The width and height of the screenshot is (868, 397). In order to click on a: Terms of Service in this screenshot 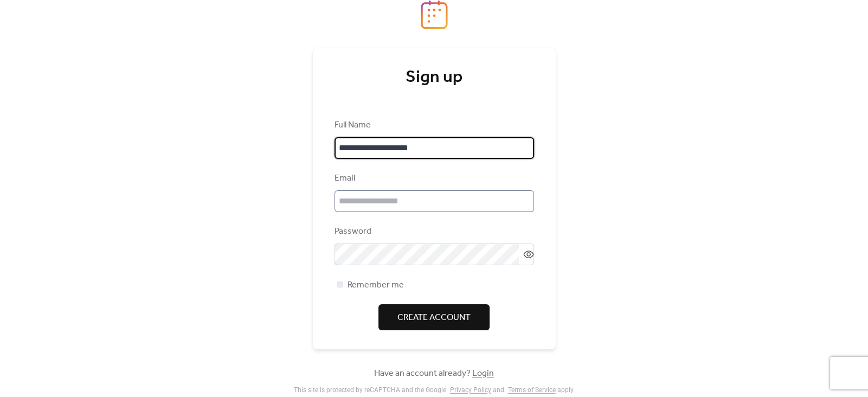, I will do `click(532, 389)`.